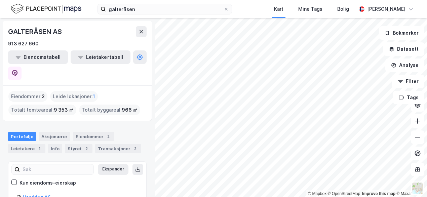  I want to click on button: Tags, so click(409, 98).